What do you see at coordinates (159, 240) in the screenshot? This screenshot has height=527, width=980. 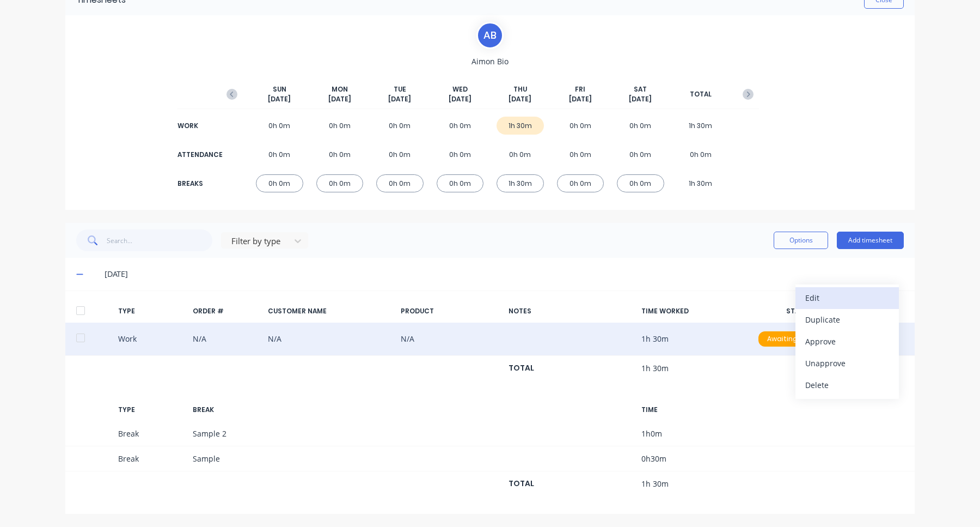 I see `input: Search...` at bounding box center [159, 240].